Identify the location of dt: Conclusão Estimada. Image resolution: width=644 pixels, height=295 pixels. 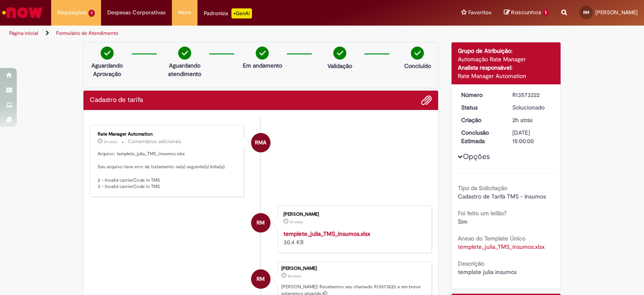
(480, 137).